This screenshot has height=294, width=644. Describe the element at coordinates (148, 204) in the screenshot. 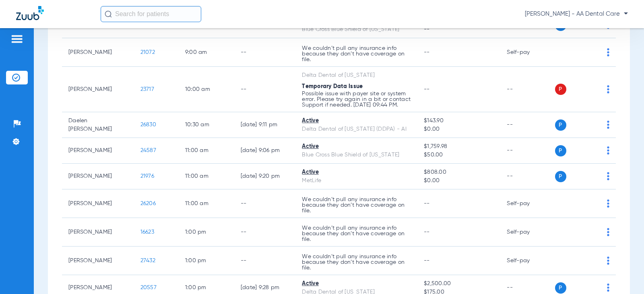

I see `span: 26206` at that location.